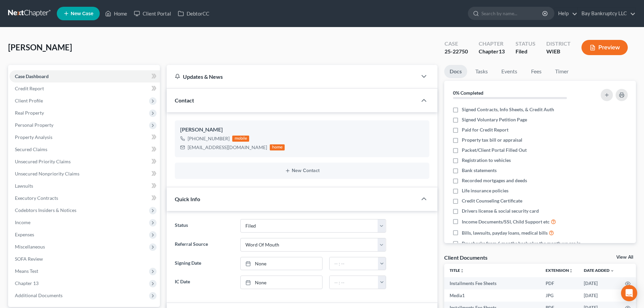 This screenshot has width=644, height=308. What do you see at coordinates (559, 296) in the screenshot?
I see `td: JPG` at bounding box center [559, 296].